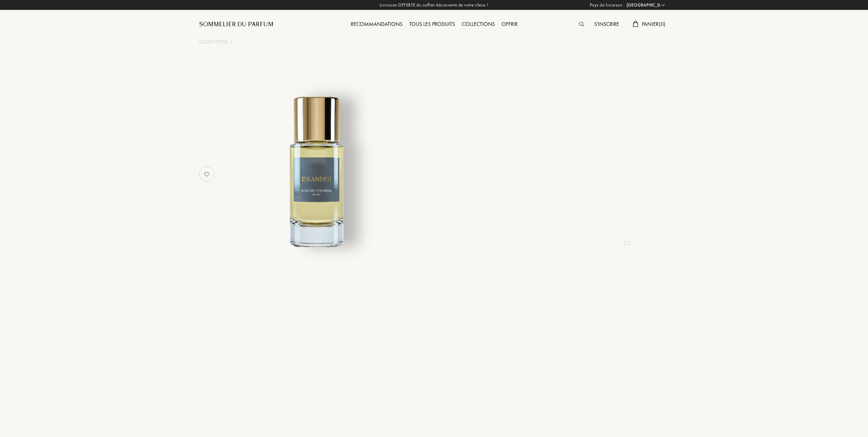 This screenshot has height=437, width=868. What do you see at coordinates (236, 24) in the screenshot?
I see `div: Sommelier du Parfum` at bounding box center [236, 24].